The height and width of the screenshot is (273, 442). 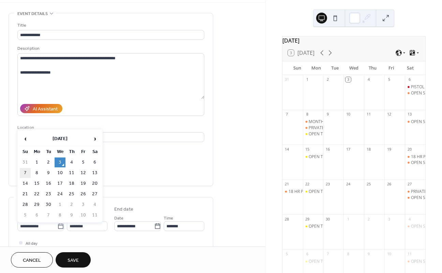 What do you see at coordinates (37, 162) in the screenshot?
I see `td: 1` at bounding box center [37, 162].